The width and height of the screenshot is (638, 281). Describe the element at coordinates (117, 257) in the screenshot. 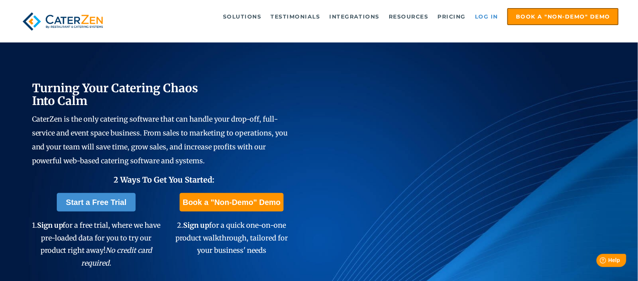

I see `em: No credit card required.` at that location.